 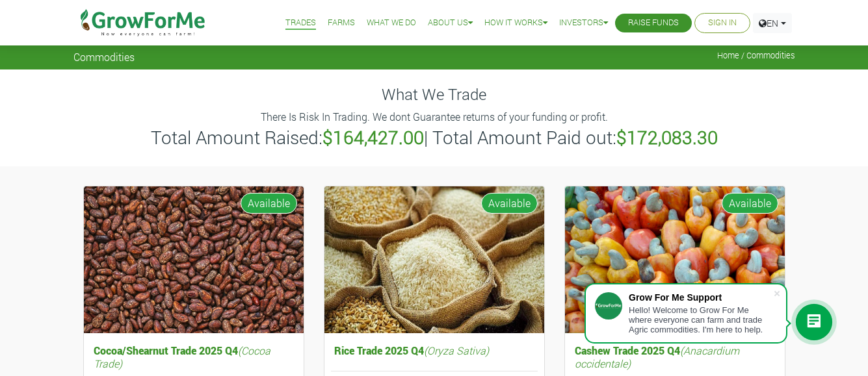 What do you see at coordinates (756, 56) in the screenshot?
I see `span: Home / Commodities` at bounding box center [756, 56].